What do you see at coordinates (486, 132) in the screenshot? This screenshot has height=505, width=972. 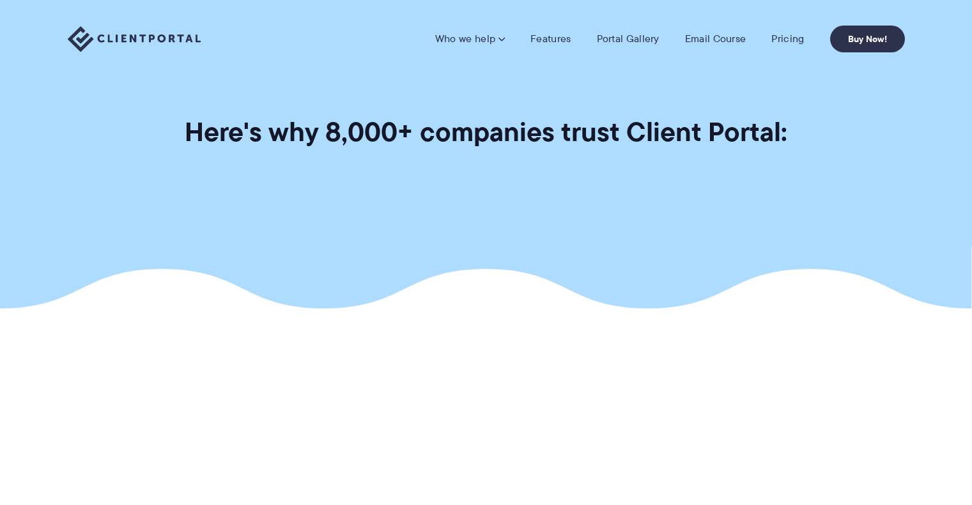 I see `h1: Here's why 8,000+ companies trust Client Portal:` at bounding box center [486, 132].